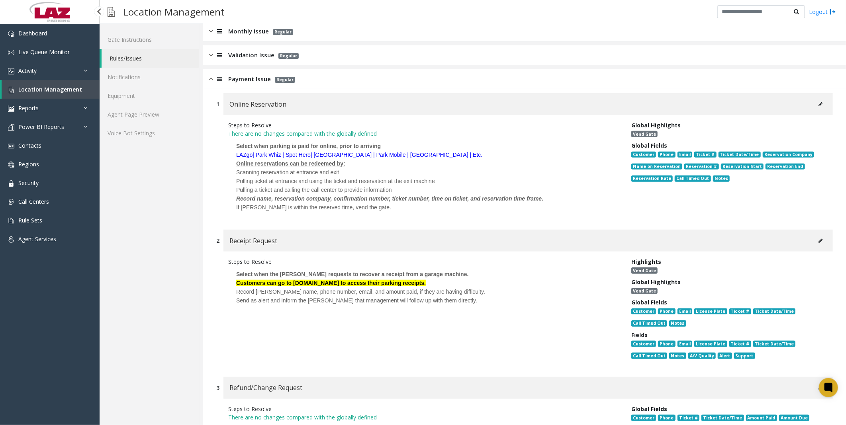 Image resolution: width=846 pixels, height=425 pixels. I want to click on span: Record name, reservation company, confirmation number, ticket number, time on ticket, and reserva..., so click(390, 199).